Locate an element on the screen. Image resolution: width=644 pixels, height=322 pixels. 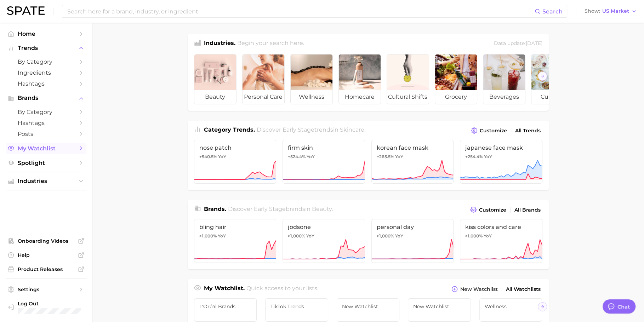
span: Brands . is located at coordinates (215, 209).